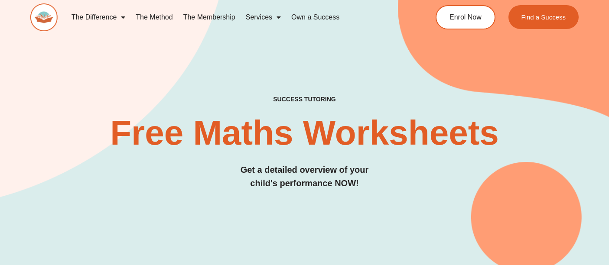 The image size is (609, 265). What do you see at coordinates (543, 17) in the screenshot?
I see `span: Find a Success` at bounding box center [543, 17].